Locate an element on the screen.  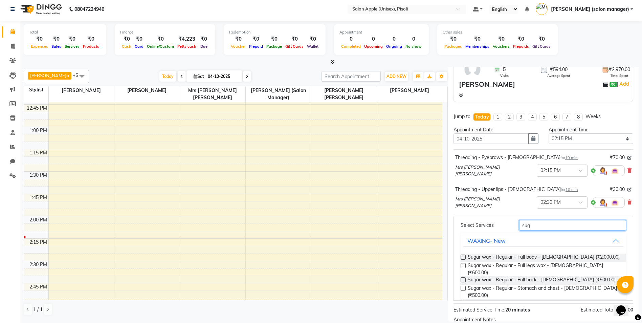
span: Memberships is located at coordinates (477, 46).